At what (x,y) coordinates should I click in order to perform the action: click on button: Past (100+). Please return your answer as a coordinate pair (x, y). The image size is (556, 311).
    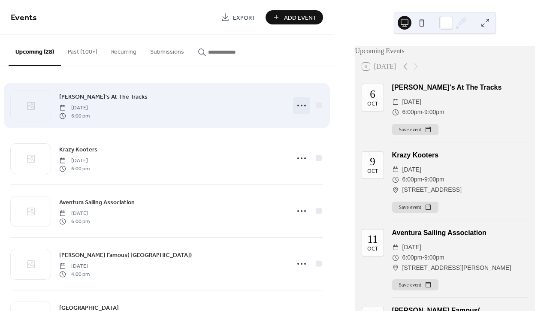
    Looking at the image, I should click on (82, 50).